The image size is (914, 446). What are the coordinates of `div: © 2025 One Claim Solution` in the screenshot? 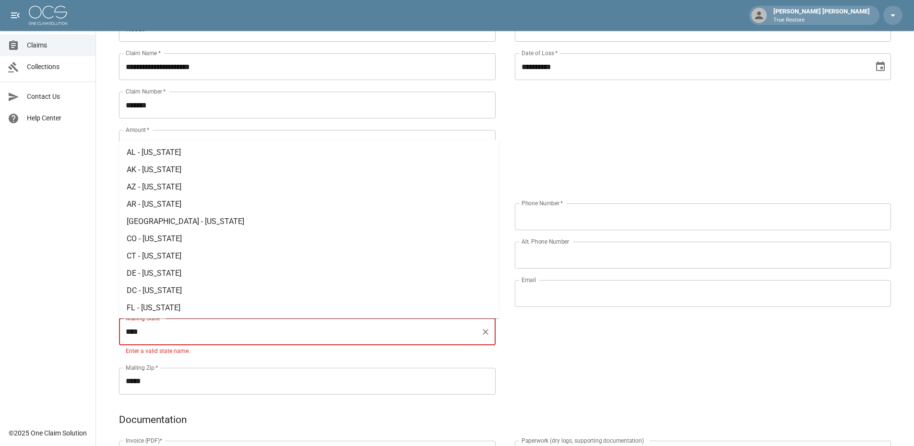 It's located at (47, 433).